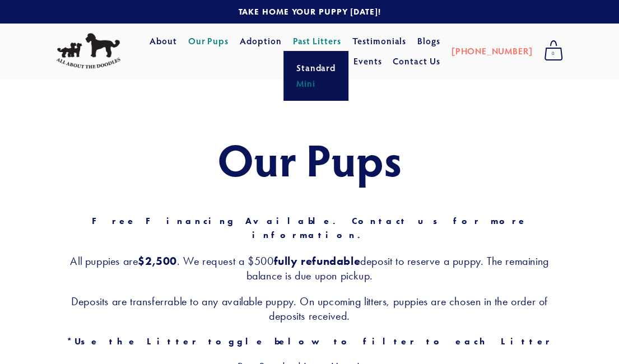 This screenshot has width=619, height=364. I want to click on h3: Deposits are transferrable to any available puppy. On upcoming litters, puppies are chosen in the..., so click(310, 308).